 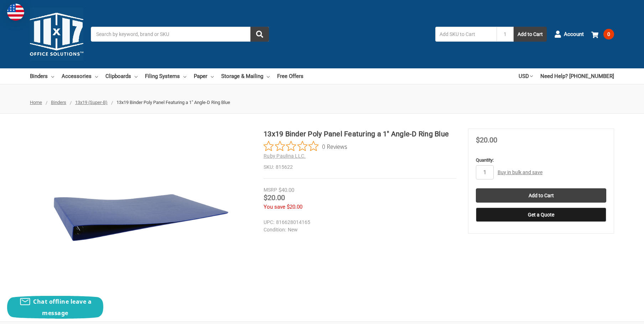 I want to click on img: 11x17.com, so click(x=57, y=34).